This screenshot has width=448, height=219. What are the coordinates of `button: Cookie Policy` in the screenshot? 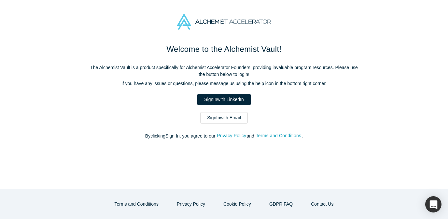 It's located at (237, 204).